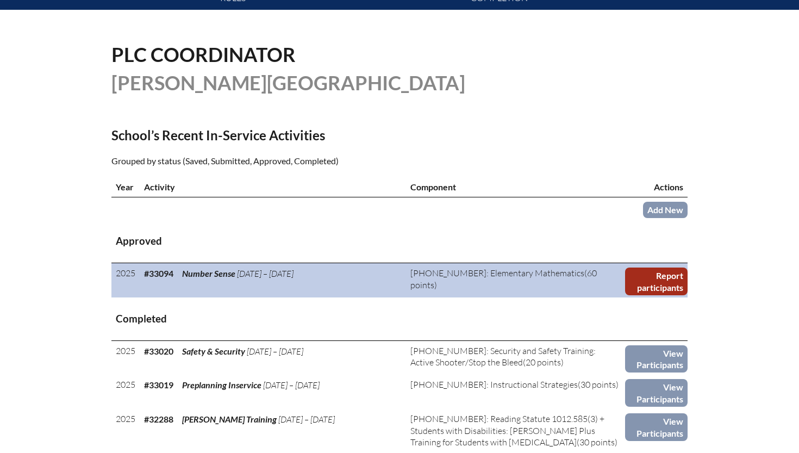  What do you see at coordinates (303, 135) in the screenshot?
I see `h2: School’s Recent In-Service Activities` at bounding box center [303, 135].